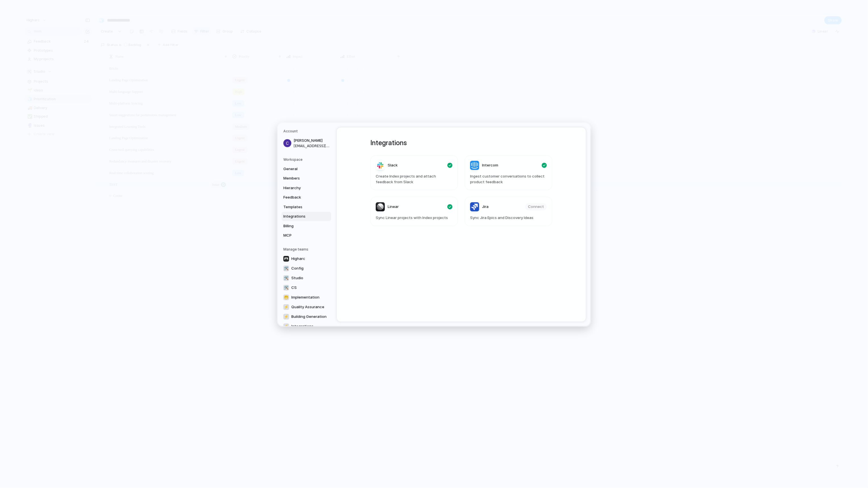  I want to click on a: General, so click(306, 169).